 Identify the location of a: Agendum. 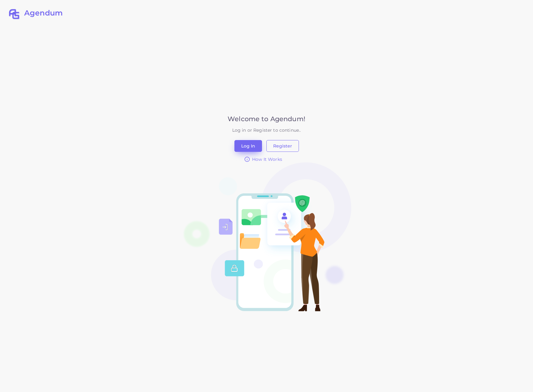
(35, 14).